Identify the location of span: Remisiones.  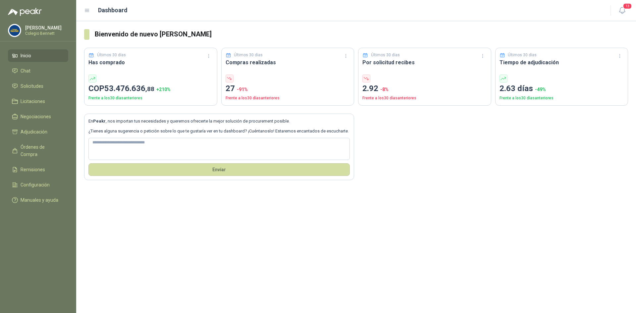
(33, 170).